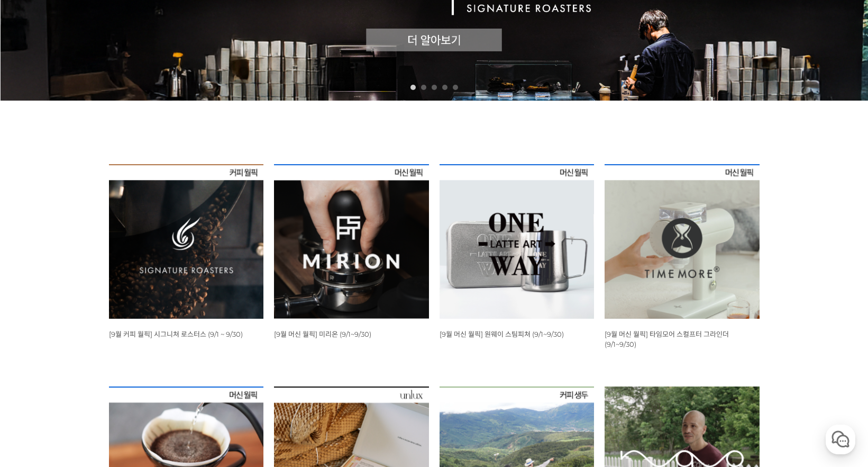 This screenshot has height=467, width=868. Describe the element at coordinates (455, 87) in the screenshot. I see `a: 5` at that location.